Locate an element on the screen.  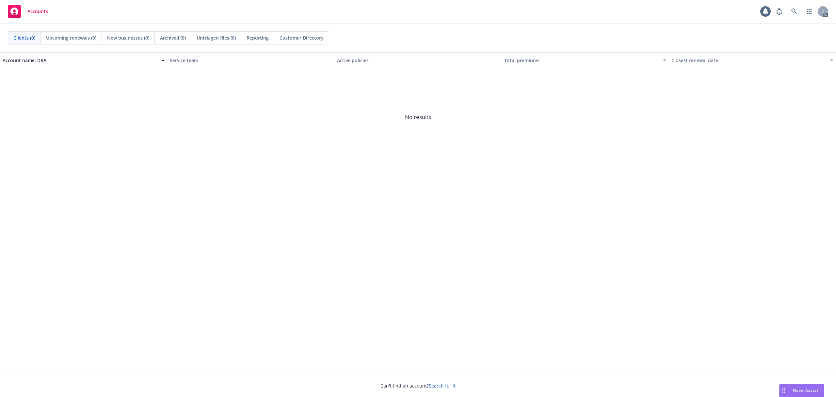
button: Total premiums is located at coordinates (586, 60).